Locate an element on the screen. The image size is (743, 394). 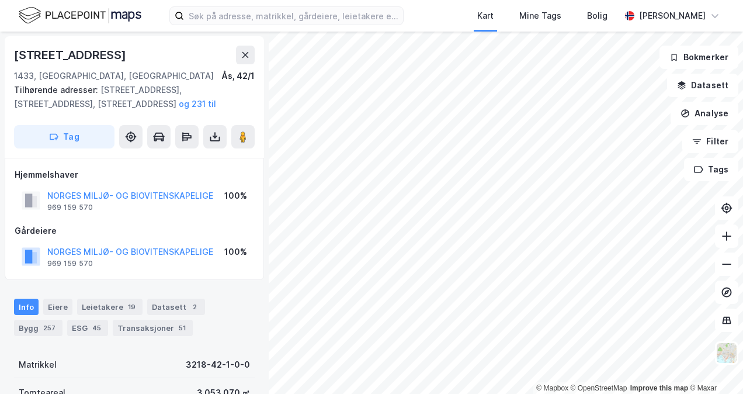
a: OpenStreetMap is located at coordinates (598, 388).